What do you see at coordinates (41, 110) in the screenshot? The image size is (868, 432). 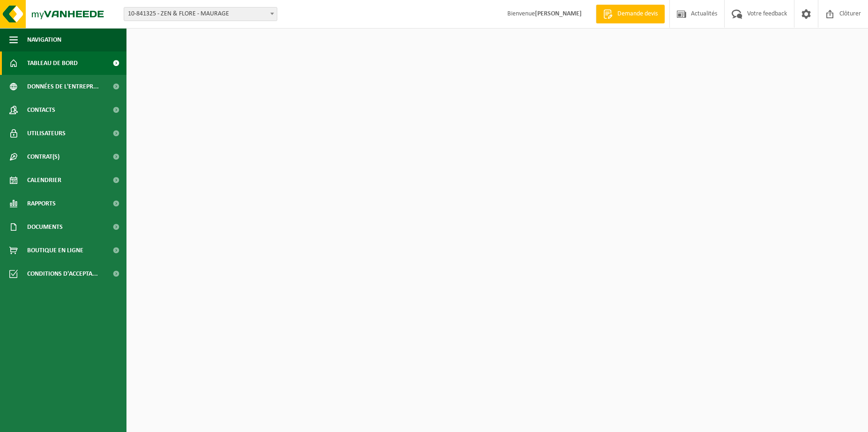 I see `span: Contacts` at bounding box center [41, 110].